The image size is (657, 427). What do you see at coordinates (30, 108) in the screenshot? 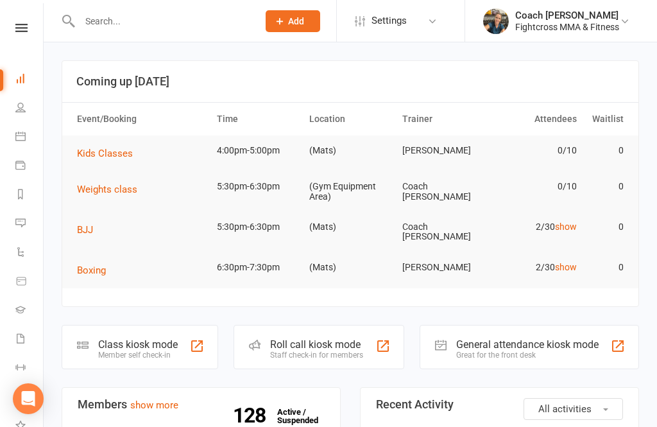
I see `a: People` at bounding box center [30, 108].